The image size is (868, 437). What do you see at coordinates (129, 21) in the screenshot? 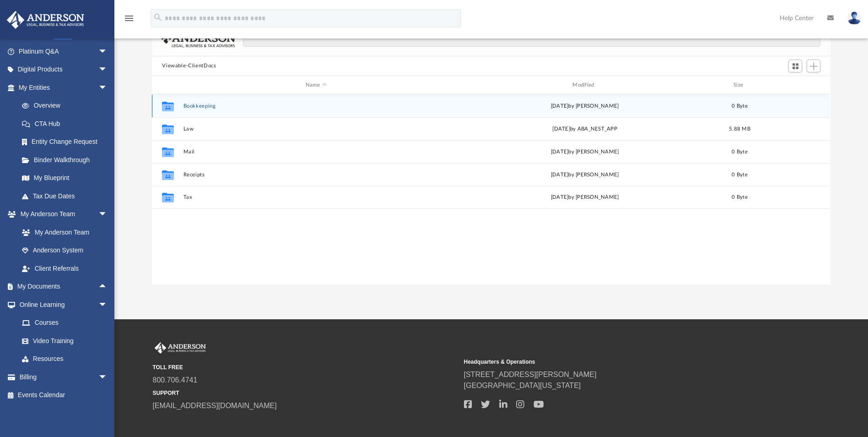
I see `a: menu` at bounding box center [129, 21].